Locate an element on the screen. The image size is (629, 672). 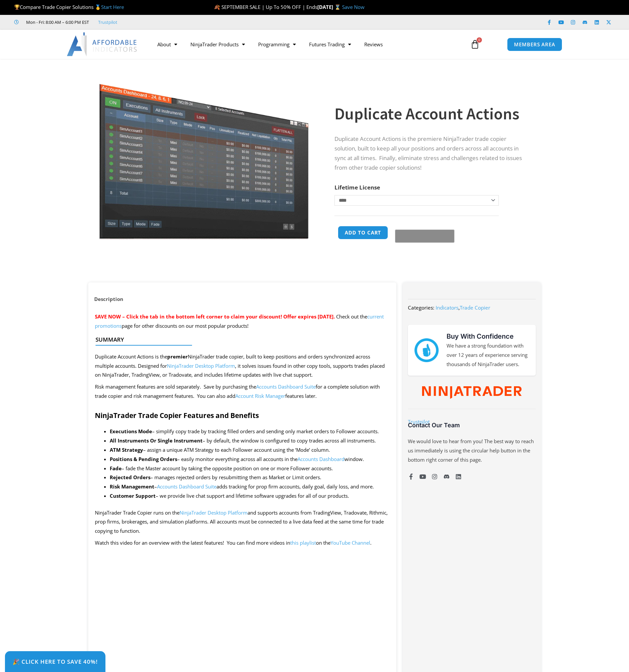
li: – manages rejected orders by resubmitting them as Market or Limit orders. is located at coordinates (250, 477).